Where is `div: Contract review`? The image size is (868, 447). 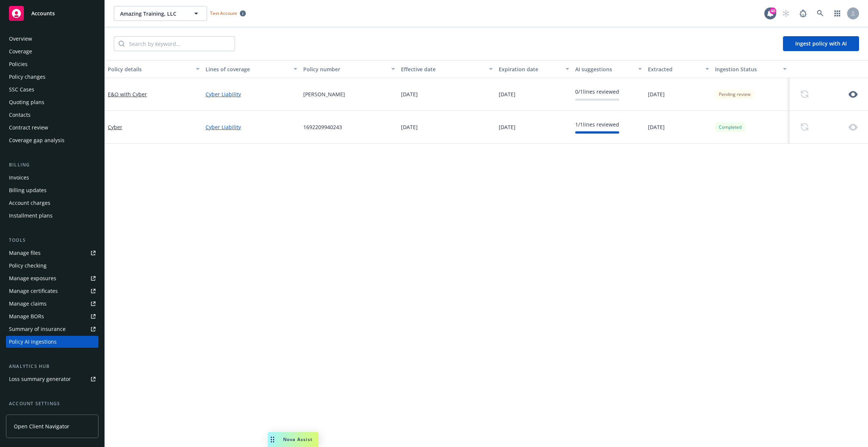
div: Contract review is located at coordinates (28, 128).